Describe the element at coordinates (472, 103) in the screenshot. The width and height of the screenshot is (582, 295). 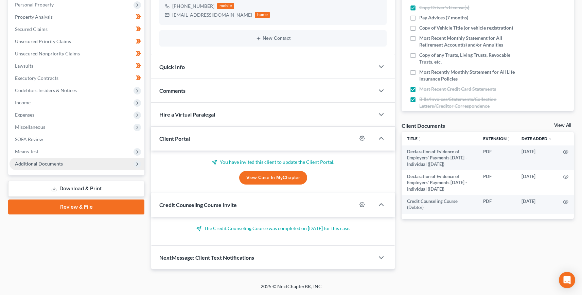
I see `span: Bills/Invoices/Statements/Collection Letters/Creditor Correspondence` at that location.